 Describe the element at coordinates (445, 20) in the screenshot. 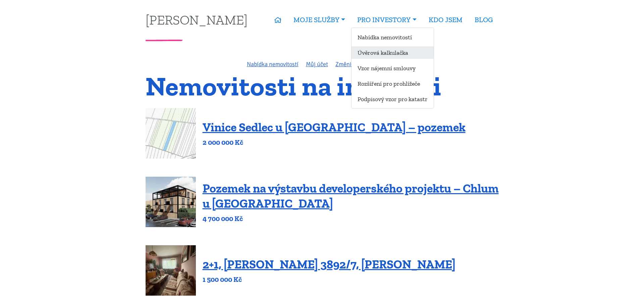

I see `a: KDO JSEM` at that location.